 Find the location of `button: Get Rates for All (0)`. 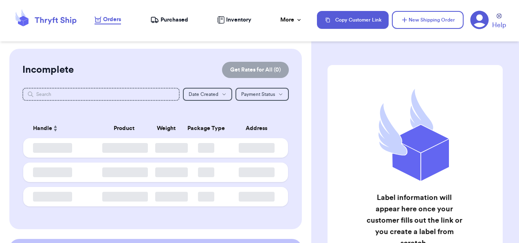

button: Get Rates for All (0) is located at coordinates (255, 70).